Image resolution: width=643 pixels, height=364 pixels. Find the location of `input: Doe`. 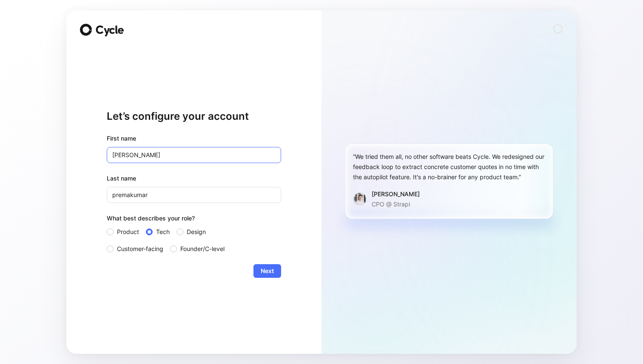

input: Doe is located at coordinates (194, 195).